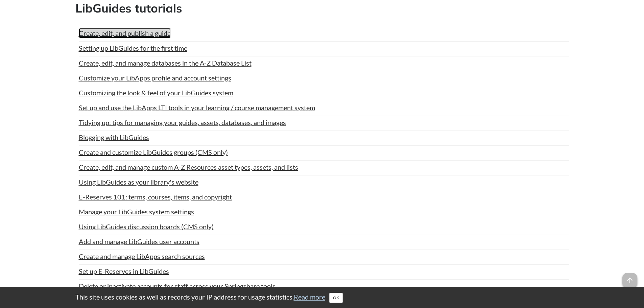 The height and width of the screenshot is (308, 644). What do you see at coordinates (156, 93) in the screenshot?
I see `a: Customizing the look & feel of your LibGuides system` at bounding box center [156, 93].